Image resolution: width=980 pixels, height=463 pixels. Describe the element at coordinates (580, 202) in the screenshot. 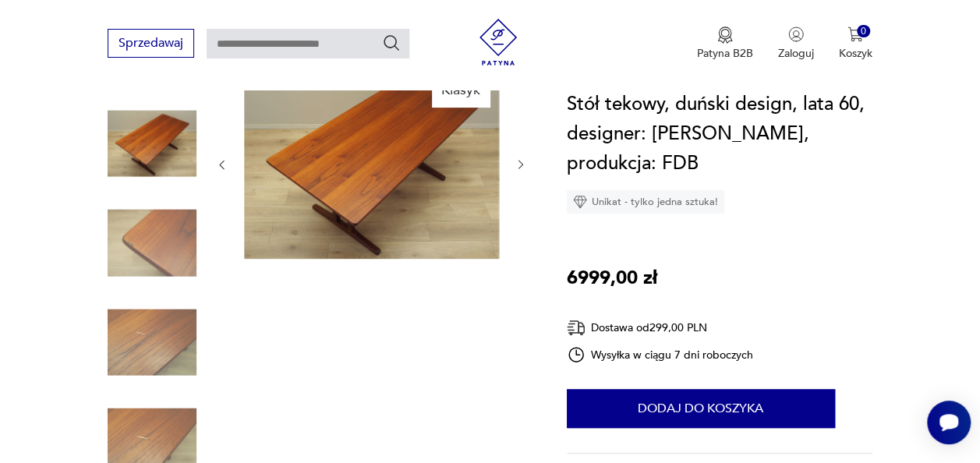

I see `img: Ikona diamentu` at that location.